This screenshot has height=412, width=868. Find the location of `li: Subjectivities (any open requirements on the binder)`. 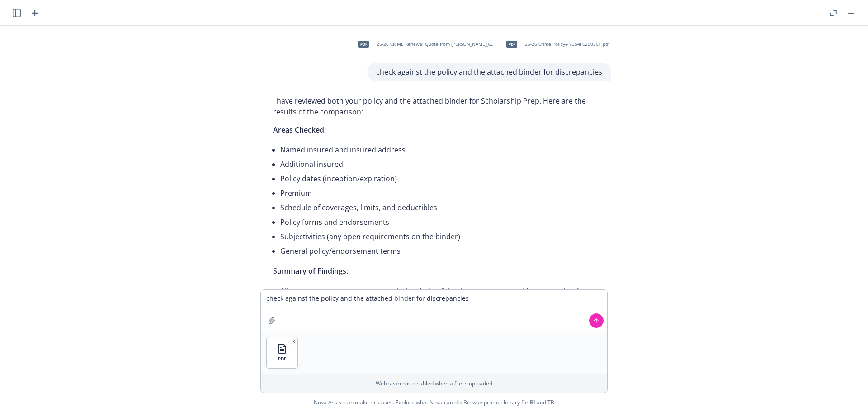

li: Subjectivities (any open requirements on the binder) is located at coordinates (441, 237).